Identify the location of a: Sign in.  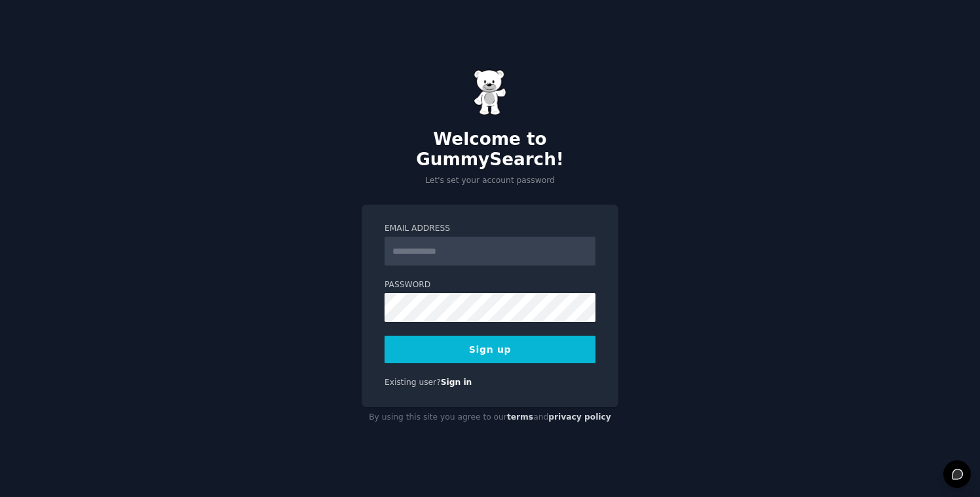
(456, 382).